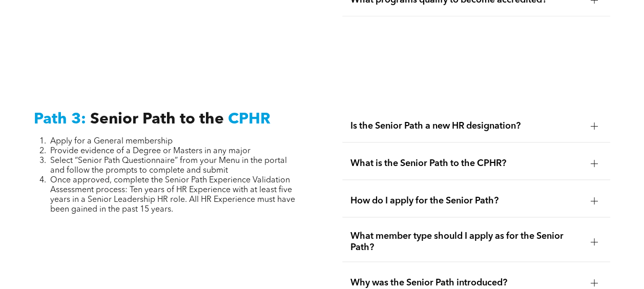 The image size is (644, 289). Describe the element at coordinates (112, 141) in the screenshot. I see `span: Apply for a General membership` at that location.